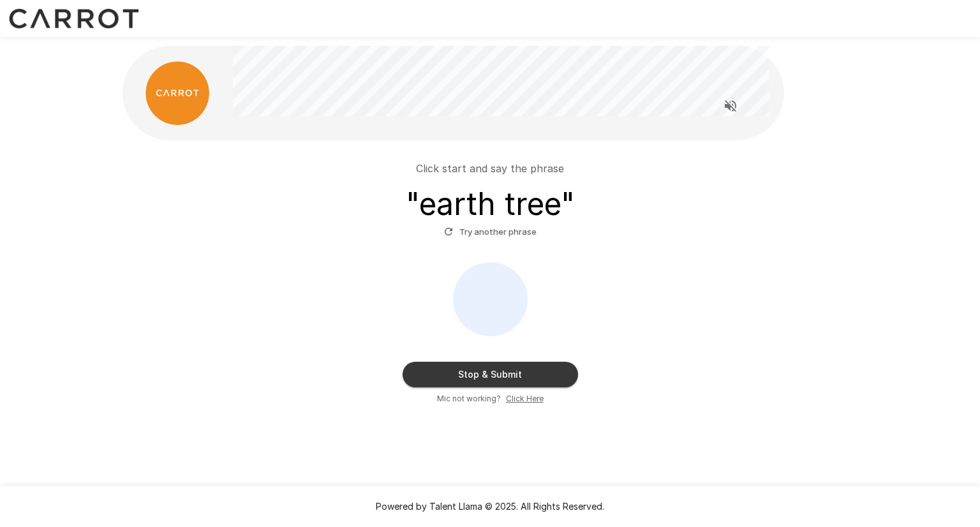 This screenshot has width=980, height=527. Describe the element at coordinates (177, 93) in the screenshot. I see `img: carrot_logo.png` at that location.